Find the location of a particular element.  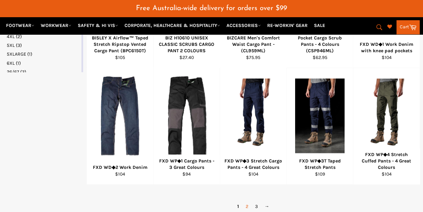

a: 4XL is located at coordinates (43, 36).